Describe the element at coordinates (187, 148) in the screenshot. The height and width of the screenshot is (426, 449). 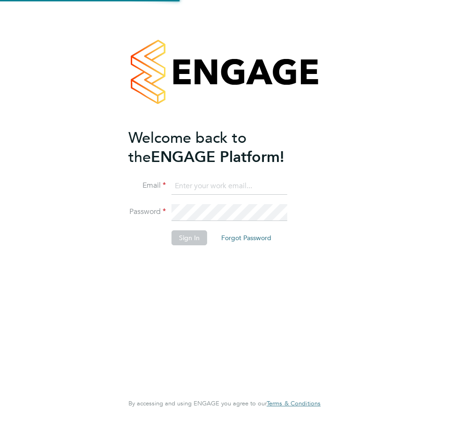
I see `span: Welcome back to the` at that location.